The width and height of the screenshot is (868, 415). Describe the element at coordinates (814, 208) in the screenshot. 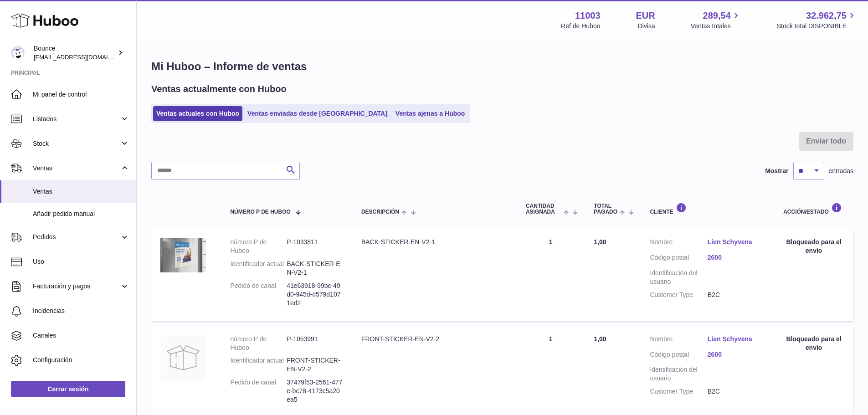

I see `div: Acción/Estado` at that location.